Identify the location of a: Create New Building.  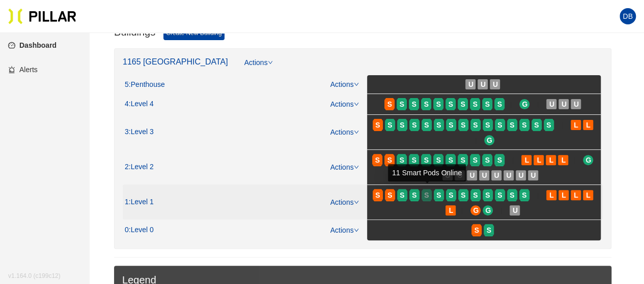
(193, 33).